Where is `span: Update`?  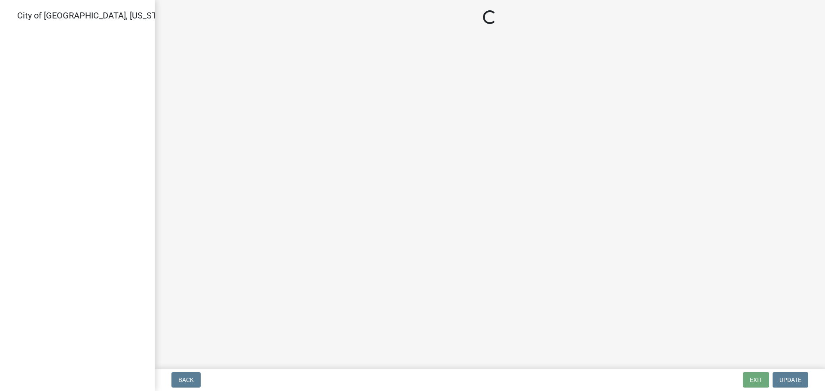
span: Update is located at coordinates (790, 380).